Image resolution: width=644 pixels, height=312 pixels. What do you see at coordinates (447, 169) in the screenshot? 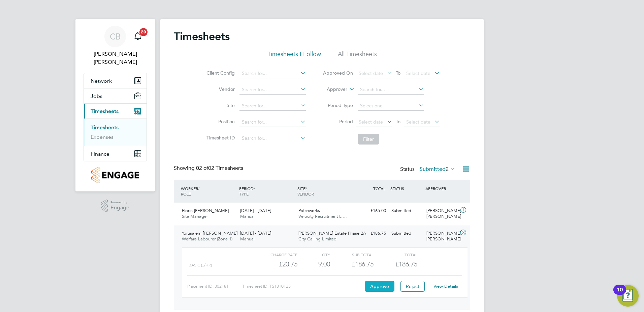
I see `span: 2` at bounding box center [447, 169].